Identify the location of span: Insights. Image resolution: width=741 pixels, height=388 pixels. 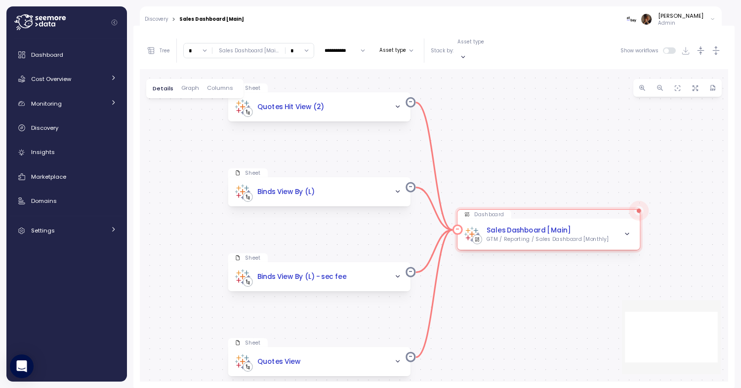
(43, 152).